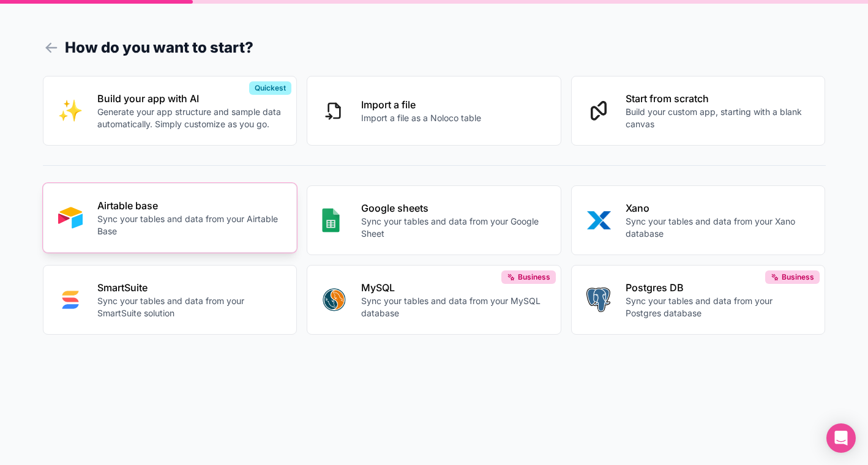 This screenshot has height=465, width=868. I want to click on p: Generate your app structure and sample data automatically. Simply customize as you go., so click(189, 118).